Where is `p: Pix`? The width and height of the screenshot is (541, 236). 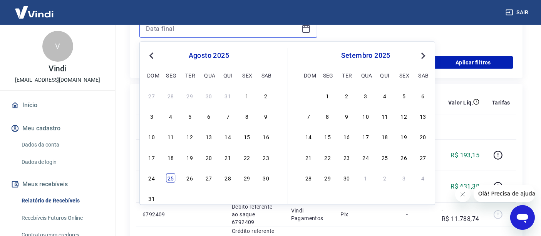
p: Pix is located at coordinates (368, 214).